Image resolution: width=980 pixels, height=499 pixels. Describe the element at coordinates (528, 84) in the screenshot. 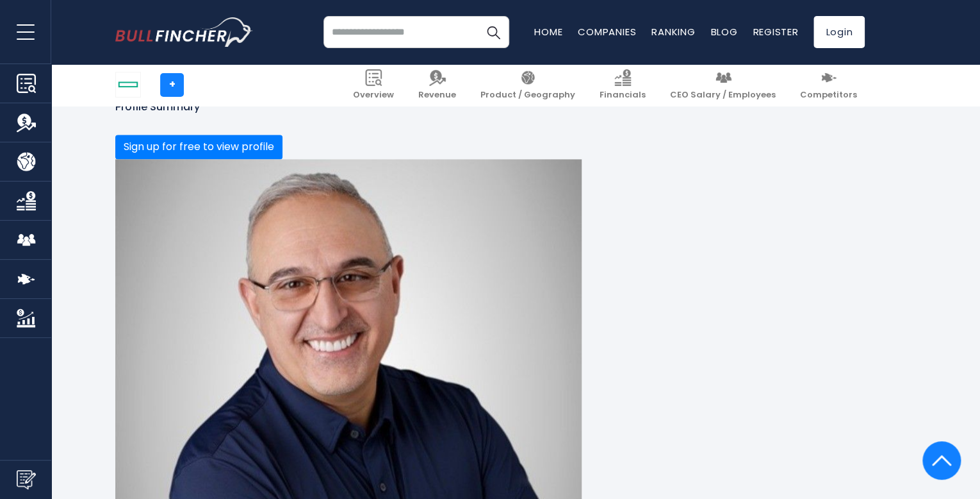

I see `a: Product / Geography` at that location.